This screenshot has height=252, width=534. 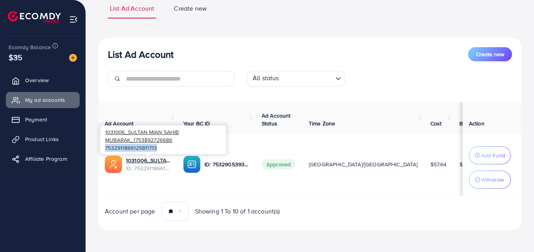 What do you see at coordinates (148, 160) in the screenshot?
I see `a: 1031006_SULTAN MIAN SAHIB MUBARAK_1753892726686` at bounding box center [148, 160].